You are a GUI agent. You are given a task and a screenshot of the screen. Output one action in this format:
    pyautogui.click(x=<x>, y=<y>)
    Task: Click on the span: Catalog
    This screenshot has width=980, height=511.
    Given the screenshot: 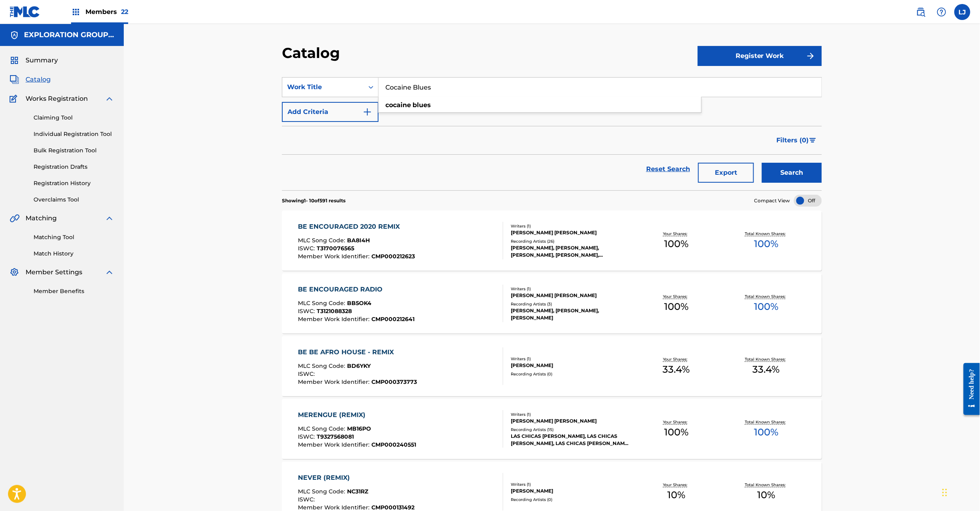 What is the action you would take?
    pyautogui.click(x=38, y=79)
    